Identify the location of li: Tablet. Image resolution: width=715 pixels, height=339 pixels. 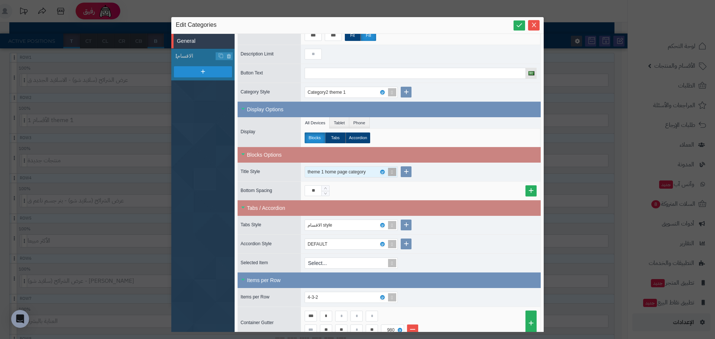
(339, 123).